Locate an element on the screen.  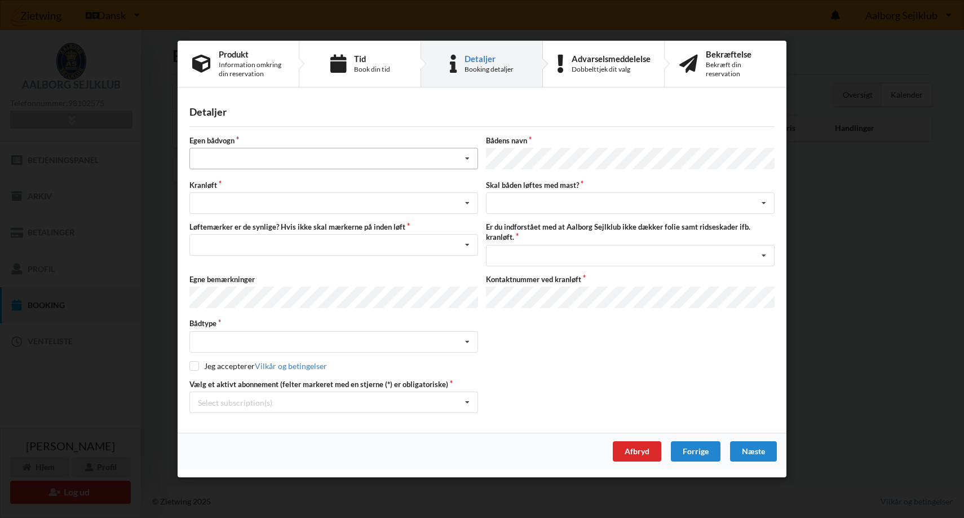
label: Skal båden løftes med mast? is located at coordinates (630, 185).